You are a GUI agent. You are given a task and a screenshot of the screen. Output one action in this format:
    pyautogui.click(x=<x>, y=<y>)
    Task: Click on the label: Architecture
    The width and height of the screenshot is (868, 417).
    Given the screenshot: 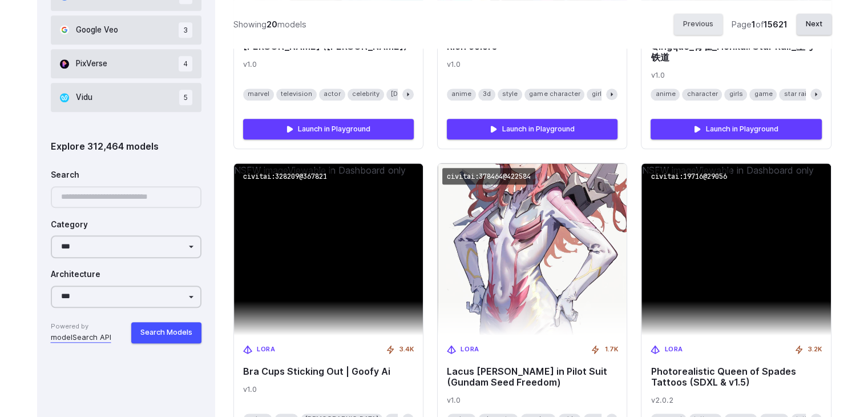 What is the action you would take?
    pyautogui.click(x=75, y=275)
    